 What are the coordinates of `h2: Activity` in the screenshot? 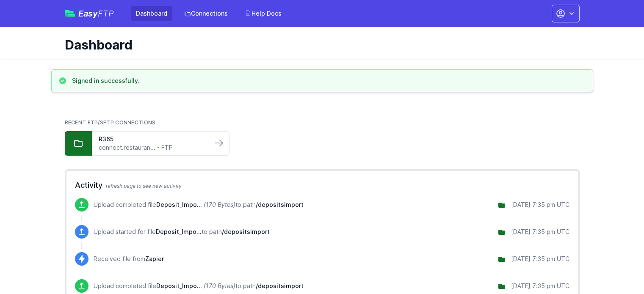 It's located at (322, 185).